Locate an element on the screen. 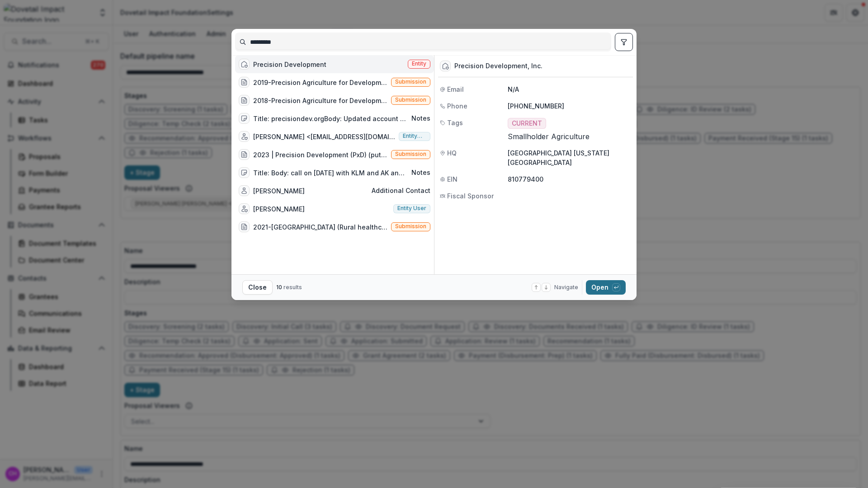 The width and height of the screenshot is (868, 488). span: HQ is located at coordinates (452, 153).